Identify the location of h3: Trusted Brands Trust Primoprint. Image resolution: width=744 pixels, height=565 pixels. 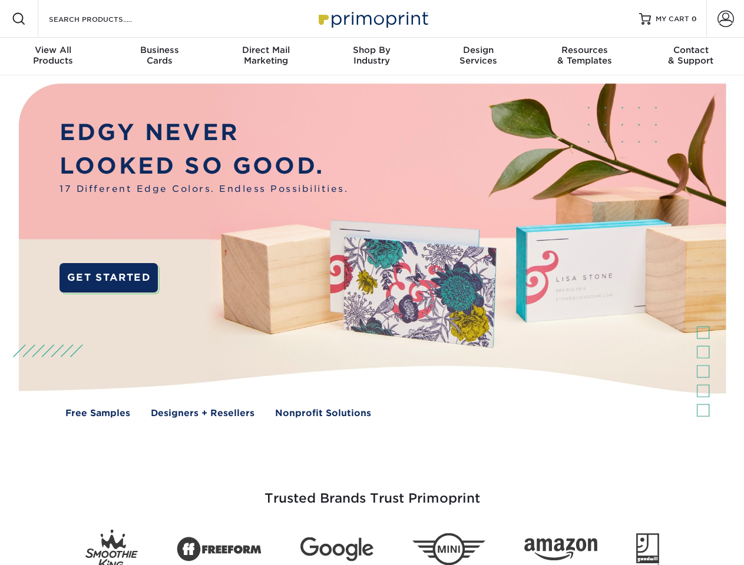
(372, 492).